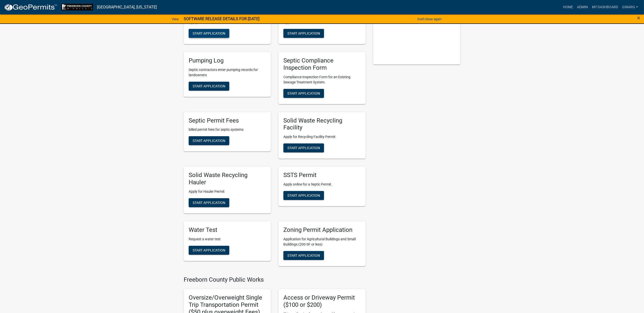  I want to click on p: Compliance Inspection Form for an Existing Sewage Treatment System., so click(322, 80).